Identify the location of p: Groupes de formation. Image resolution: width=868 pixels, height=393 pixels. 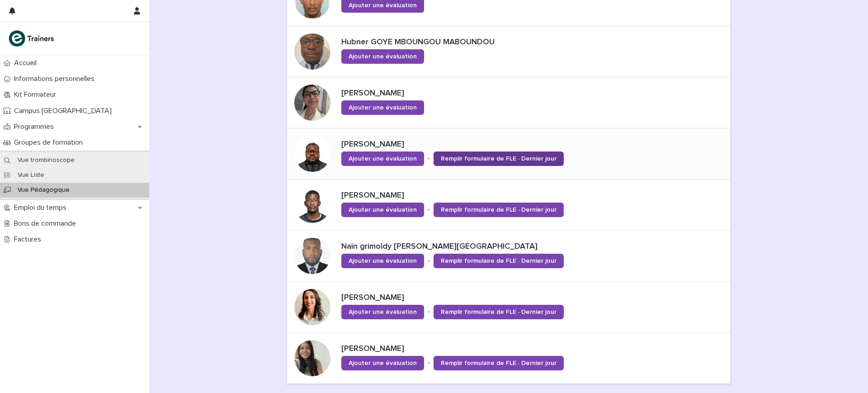
(50, 142).